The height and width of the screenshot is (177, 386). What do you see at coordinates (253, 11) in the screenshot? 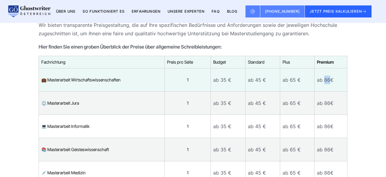
I see `img: Email` at bounding box center [253, 11].